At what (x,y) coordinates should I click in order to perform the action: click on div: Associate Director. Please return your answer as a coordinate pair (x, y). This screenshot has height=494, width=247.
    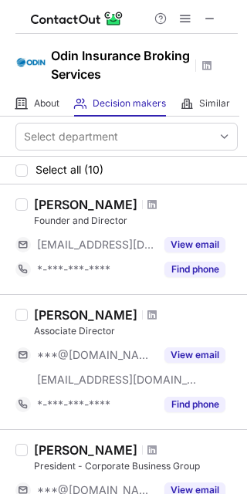
    Looking at the image, I should click on (136, 331).